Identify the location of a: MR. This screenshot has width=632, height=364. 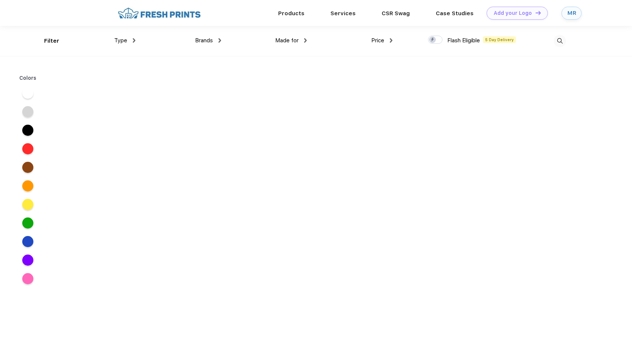
(572, 13).